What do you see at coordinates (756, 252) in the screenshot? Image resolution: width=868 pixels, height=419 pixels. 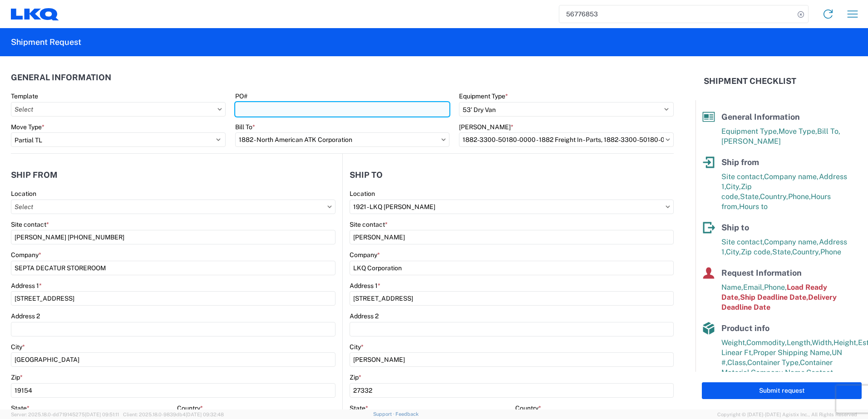 I see `span: Zip code,` at bounding box center [756, 252].